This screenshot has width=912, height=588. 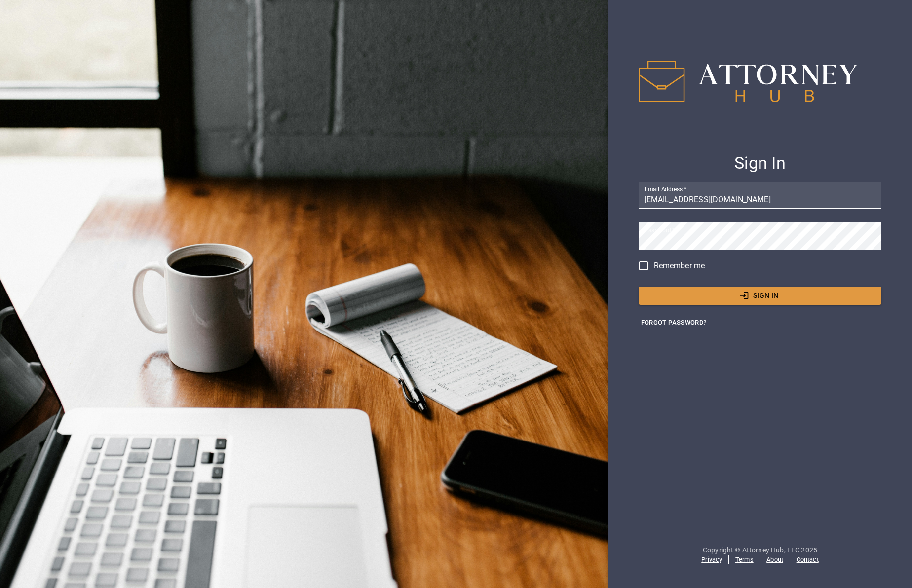 What do you see at coordinates (680, 266) in the screenshot?
I see `span: Remember me` at bounding box center [680, 266].